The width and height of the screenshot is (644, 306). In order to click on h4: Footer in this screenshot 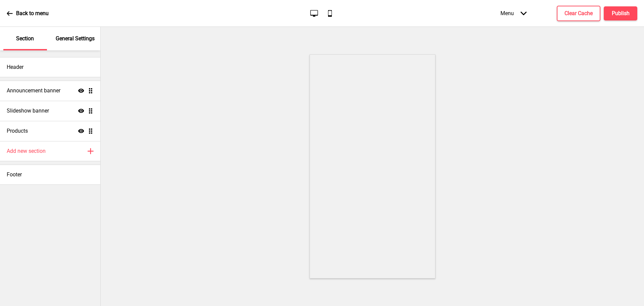, I will do `click(14, 175)`.